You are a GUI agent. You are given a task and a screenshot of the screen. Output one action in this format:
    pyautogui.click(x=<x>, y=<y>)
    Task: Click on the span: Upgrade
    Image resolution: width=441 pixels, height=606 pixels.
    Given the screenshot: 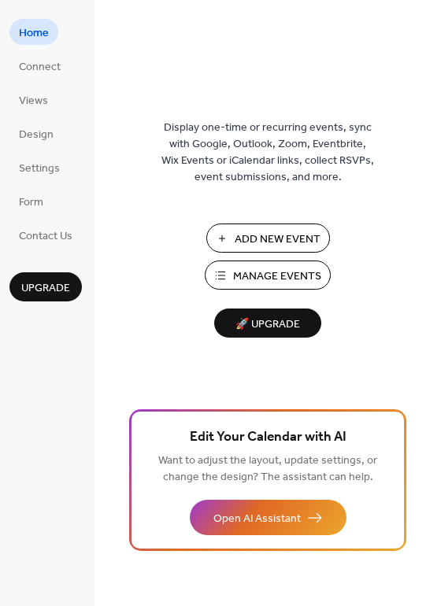 What is the action you would take?
    pyautogui.click(x=46, y=288)
    